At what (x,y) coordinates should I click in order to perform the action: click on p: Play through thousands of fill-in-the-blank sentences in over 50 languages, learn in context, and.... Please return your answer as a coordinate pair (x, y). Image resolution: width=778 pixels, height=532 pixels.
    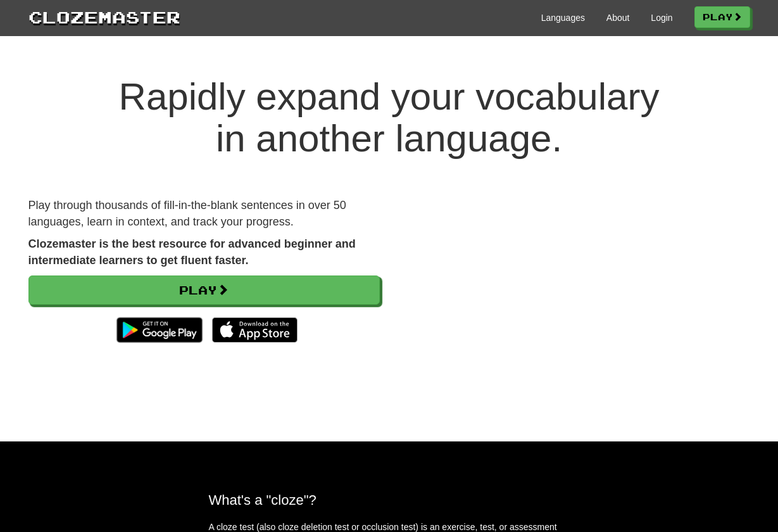
    Looking at the image, I should click on (204, 213).